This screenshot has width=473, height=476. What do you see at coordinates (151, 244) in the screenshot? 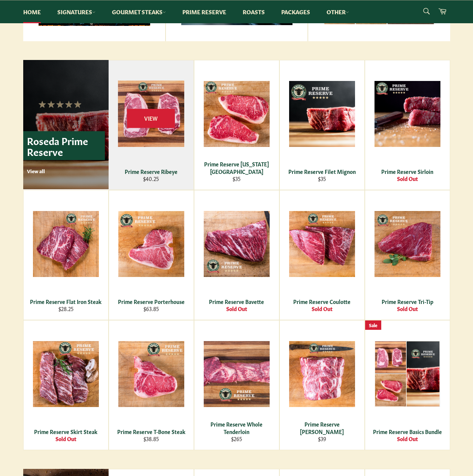
I see `img: Prime Reserve Porterhouse` at bounding box center [151, 244].